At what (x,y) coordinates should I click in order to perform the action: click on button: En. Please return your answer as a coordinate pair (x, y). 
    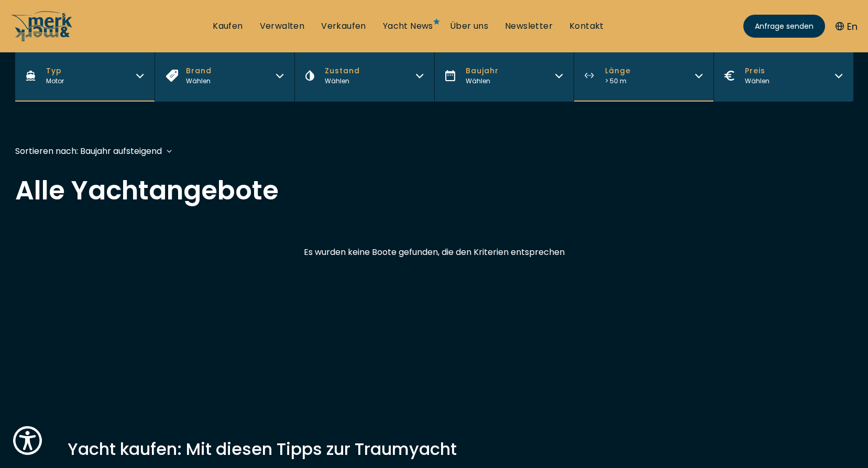
    Looking at the image, I should click on (847, 27).